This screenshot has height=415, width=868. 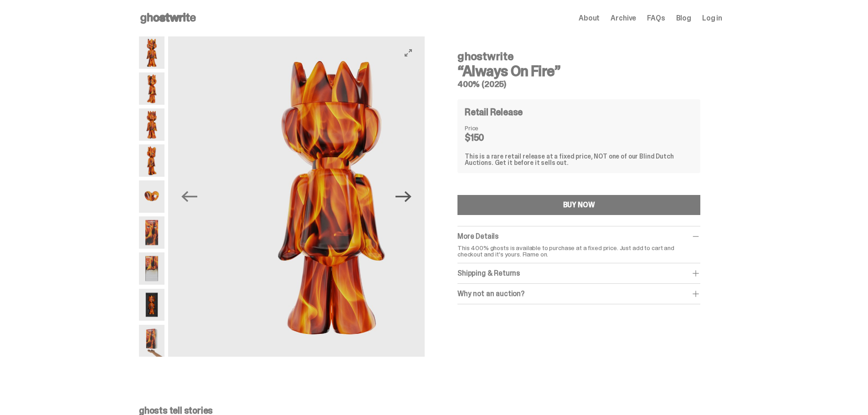 I want to click on button: Next, so click(x=404, y=197).